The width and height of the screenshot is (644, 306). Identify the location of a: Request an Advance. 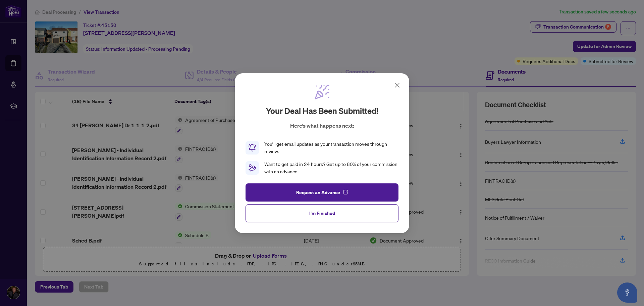
(322, 192).